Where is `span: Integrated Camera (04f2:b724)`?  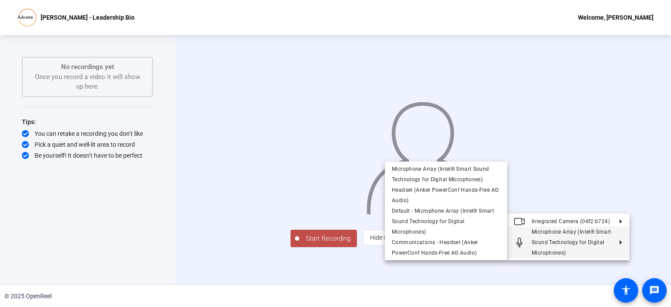
span: Integrated Camera (04f2:b724) is located at coordinates (571, 221).